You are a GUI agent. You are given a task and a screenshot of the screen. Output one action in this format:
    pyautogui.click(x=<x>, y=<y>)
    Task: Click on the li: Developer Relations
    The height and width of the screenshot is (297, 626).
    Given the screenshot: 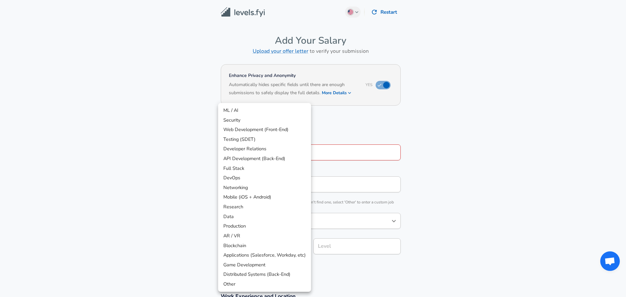 What is the action you would take?
    pyautogui.click(x=264, y=149)
    